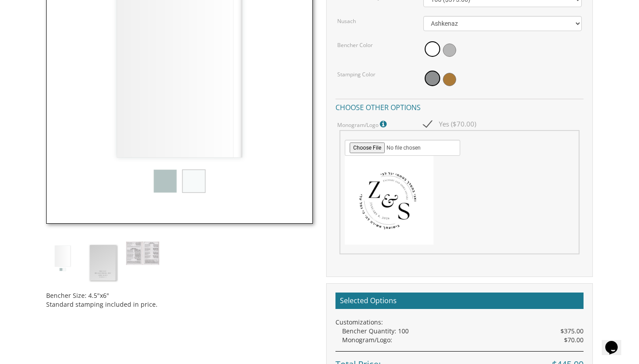 The height and width of the screenshot is (364, 639). Describe the element at coordinates (356, 74) in the screenshot. I see `label: Stamping Color` at that location.